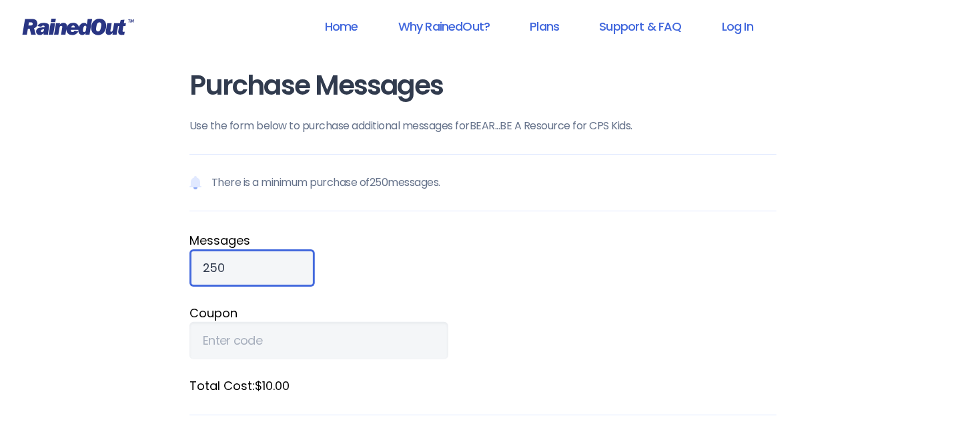 The height and width of the screenshot is (438, 966). What do you see at coordinates (483, 313) in the screenshot?
I see `label: Coupon` at bounding box center [483, 313].